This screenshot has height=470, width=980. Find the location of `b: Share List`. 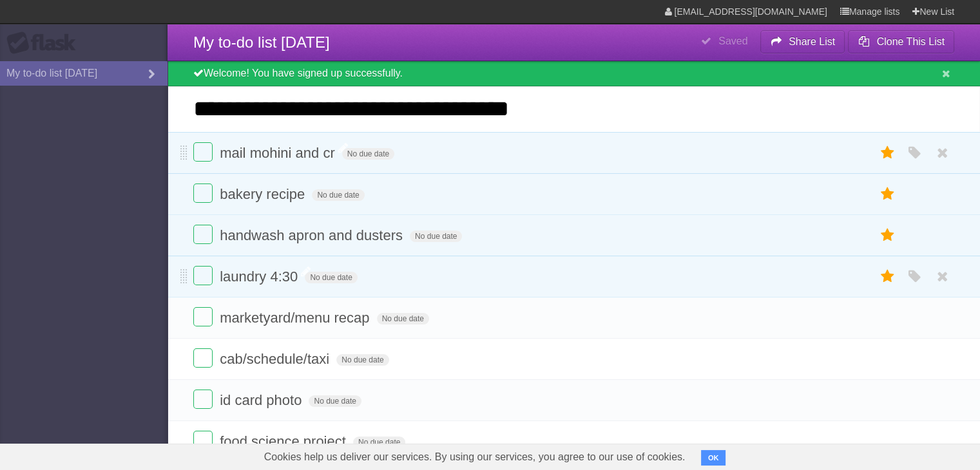

b: Share List is located at coordinates (812, 41).